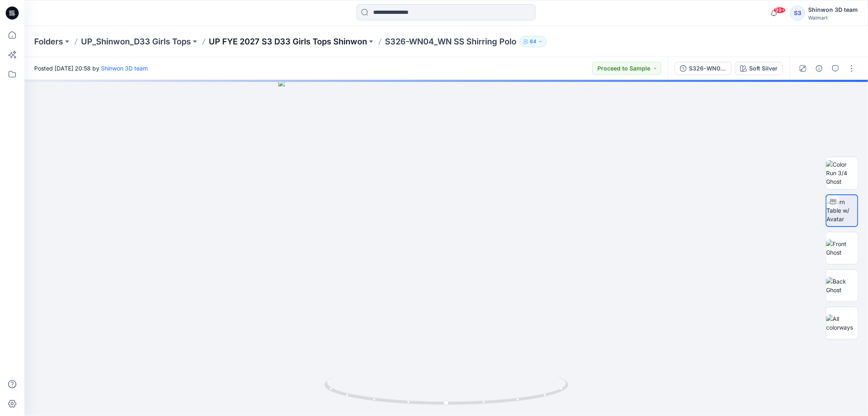  What do you see at coordinates (833, 18) in the screenshot?
I see `div: Walmart` at bounding box center [833, 18].